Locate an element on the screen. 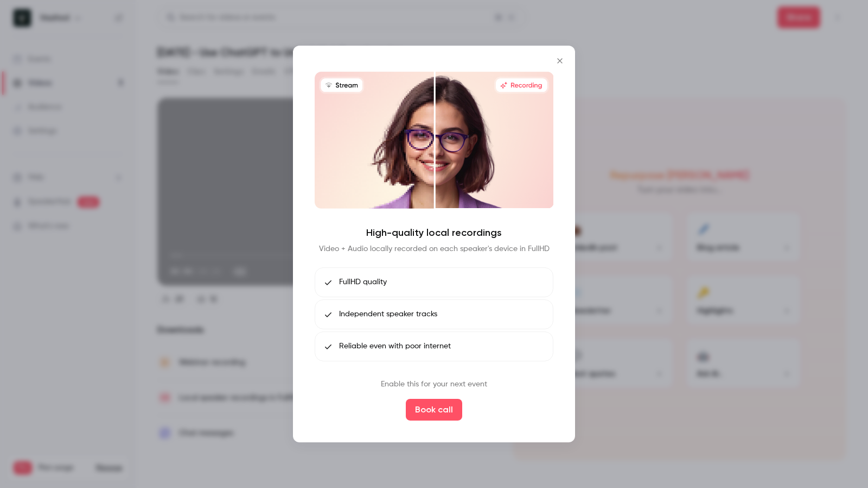 The image size is (868, 488). span: FullHD quality is located at coordinates (363, 282).